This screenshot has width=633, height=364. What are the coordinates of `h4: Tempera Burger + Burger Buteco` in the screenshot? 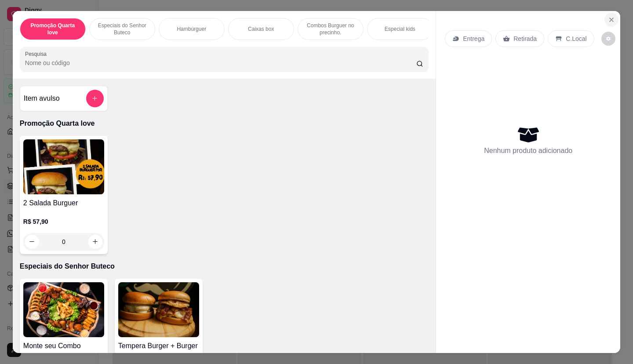 It's located at (159, 351).